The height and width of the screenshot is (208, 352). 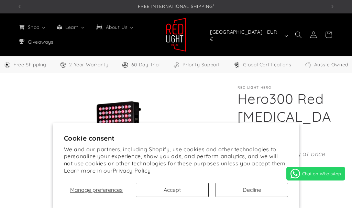 What do you see at coordinates (263, 65) in the screenshot?
I see `a: Global Certifications` at bounding box center [263, 65].